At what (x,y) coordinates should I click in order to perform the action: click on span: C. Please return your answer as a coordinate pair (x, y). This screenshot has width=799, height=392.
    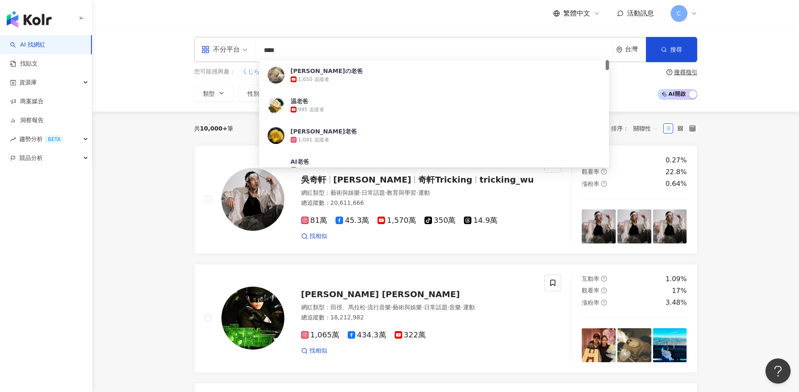
    Looking at the image, I should click on (679, 13).